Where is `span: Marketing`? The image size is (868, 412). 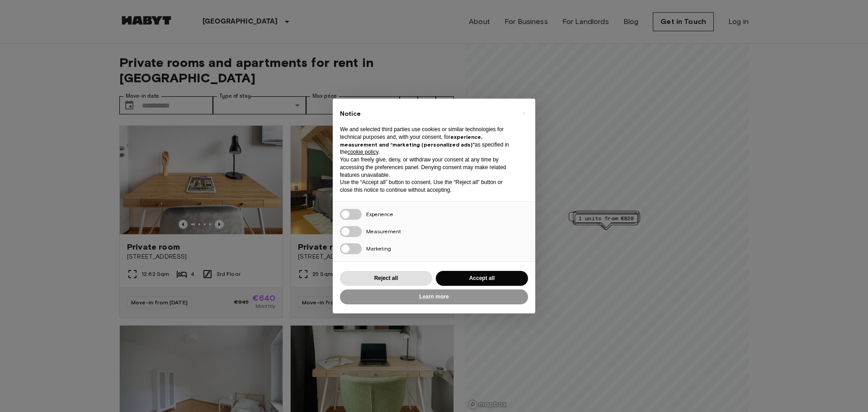
span: Marketing is located at coordinates (378, 248).